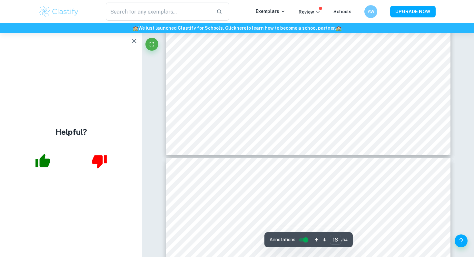  What do you see at coordinates (59, 12) in the screenshot?
I see `img: Clastify logo` at bounding box center [59, 12].